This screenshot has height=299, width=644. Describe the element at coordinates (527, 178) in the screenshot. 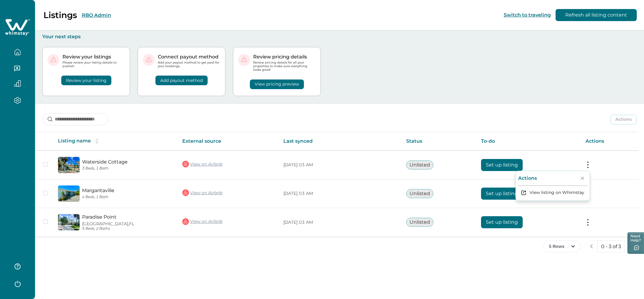

I see `p: Actions` at that location.